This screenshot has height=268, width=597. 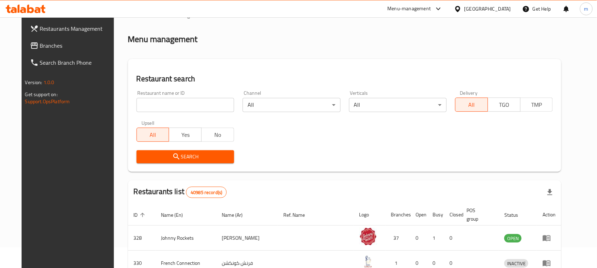 I want to click on span: Search Branch Phone, so click(x=78, y=63).